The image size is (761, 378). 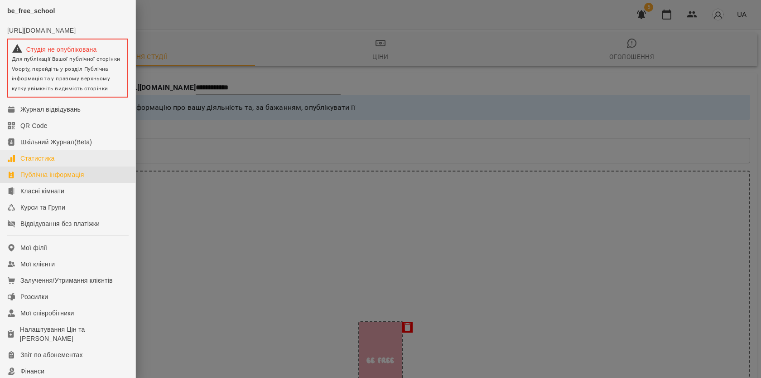 What do you see at coordinates (38, 264) in the screenshot?
I see `div: Мої клієнти` at bounding box center [38, 264].